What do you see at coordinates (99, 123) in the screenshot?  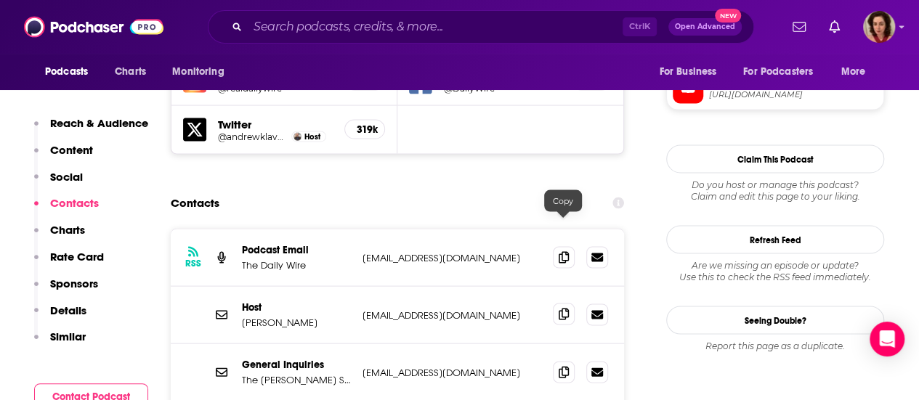 I see `p: Reach & Audience` at bounding box center [99, 123].